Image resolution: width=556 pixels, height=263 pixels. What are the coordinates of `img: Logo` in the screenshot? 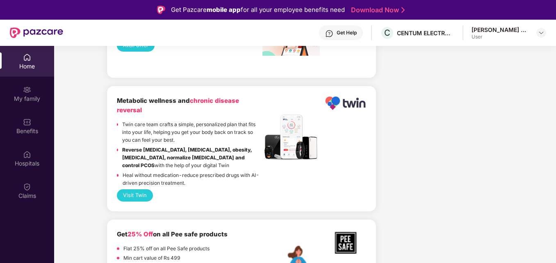 It's located at (161, 10).